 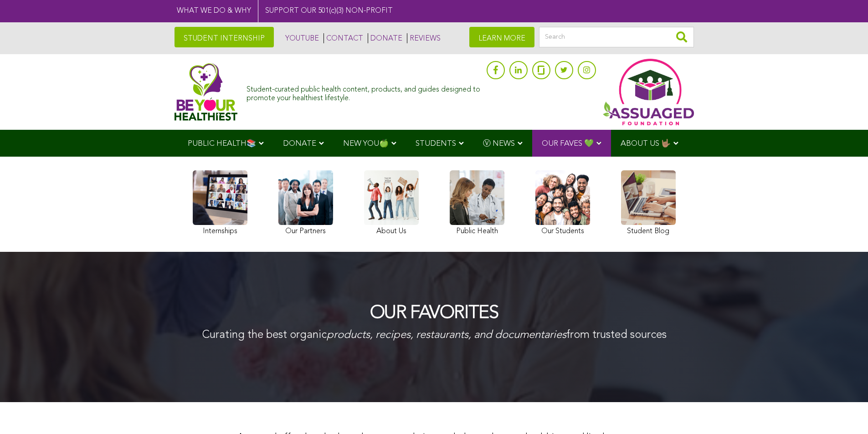 I want to click on h1: OUR FAVORITES, so click(x=434, y=313).